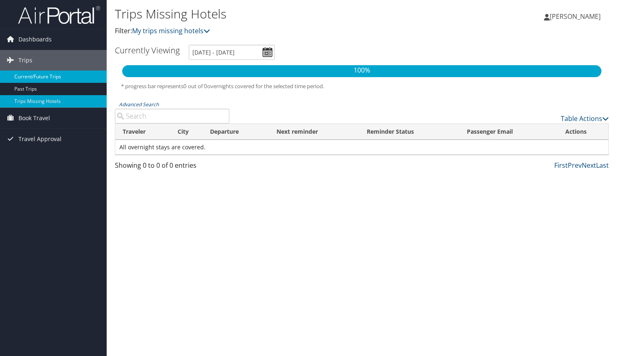 This screenshot has height=356, width=617. Describe the element at coordinates (40, 139) in the screenshot. I see `span: Travel Approval` at that location.